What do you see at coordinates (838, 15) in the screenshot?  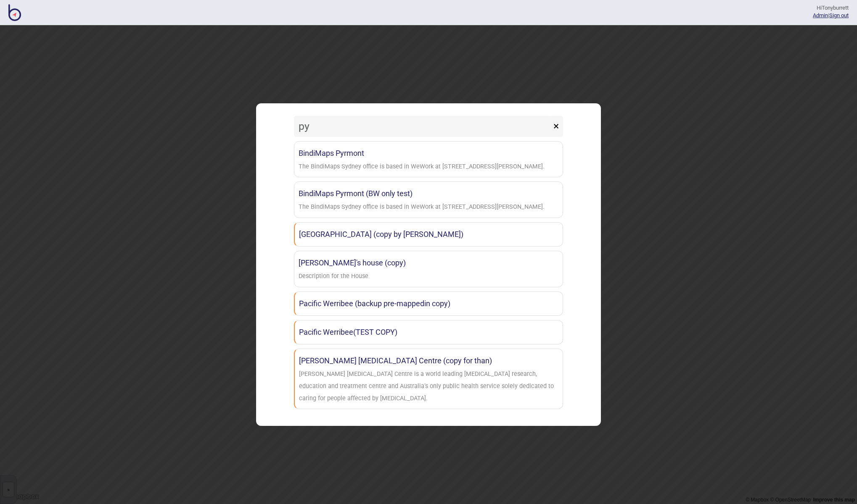 I see `button: Sign out` at bounding box center [838, 15].